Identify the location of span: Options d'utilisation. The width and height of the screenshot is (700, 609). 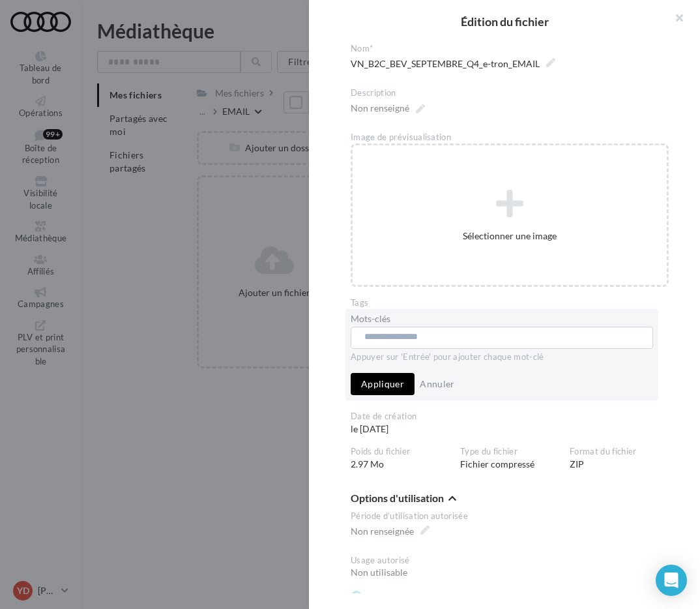
(397, 498).